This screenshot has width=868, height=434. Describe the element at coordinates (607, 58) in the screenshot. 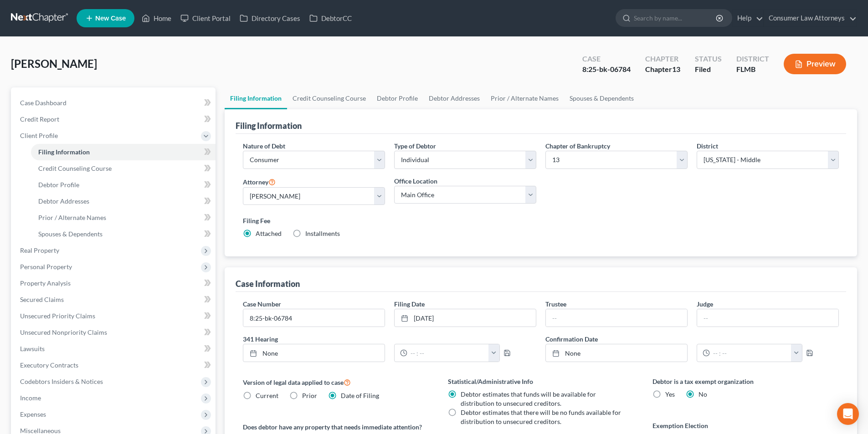

I see `div: Case` at that location.